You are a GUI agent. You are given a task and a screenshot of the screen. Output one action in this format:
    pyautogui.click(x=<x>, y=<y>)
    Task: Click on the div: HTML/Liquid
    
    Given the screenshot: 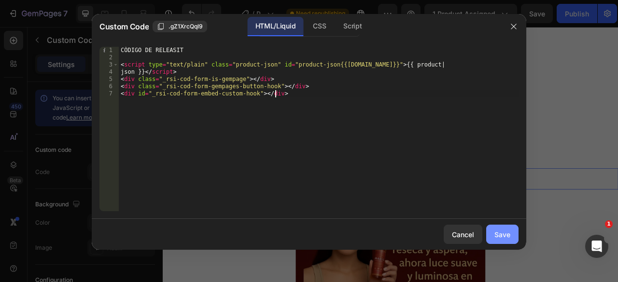 What is the action you would take?
    pyautogui.click(x=275, y=27)
    